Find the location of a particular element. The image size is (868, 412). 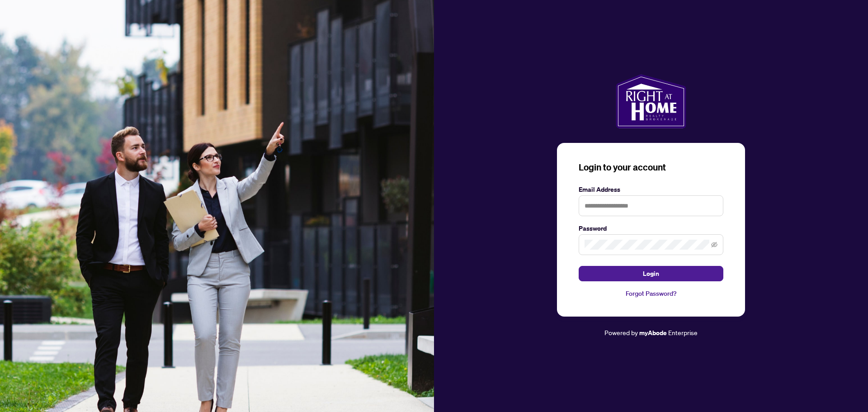

a: myAbode is located at coordinates (653, 333).